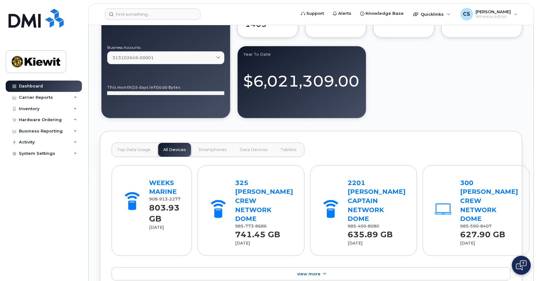 The width and height of the screenshot is (537, 281). What do you see at coordinates (521, 265) in the screenshot?
I see `img: Open chat` at bounding box center [521, 265].